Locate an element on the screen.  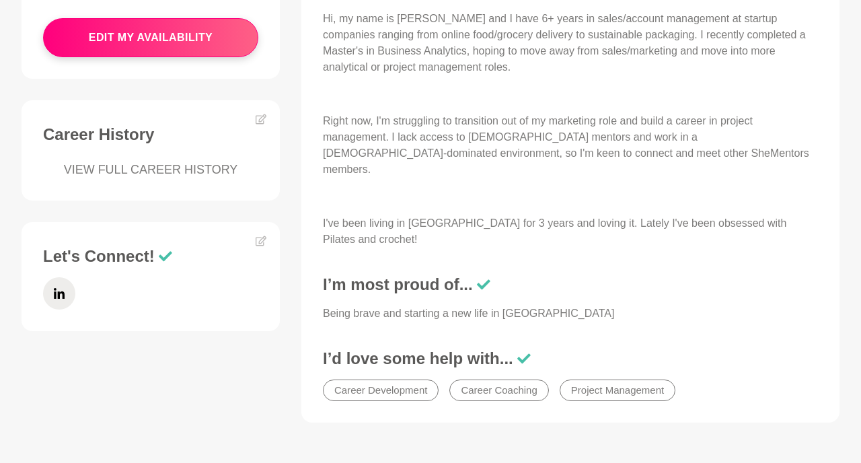
h3: I’d love some help with... is located at coordinates (570, 358).